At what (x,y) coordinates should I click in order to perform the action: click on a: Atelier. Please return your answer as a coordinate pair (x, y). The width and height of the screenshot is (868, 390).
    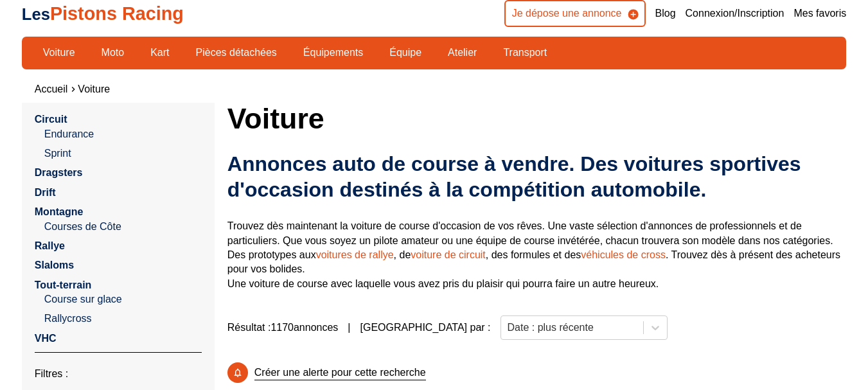
    Looking at the image, I should click on (462, 53).